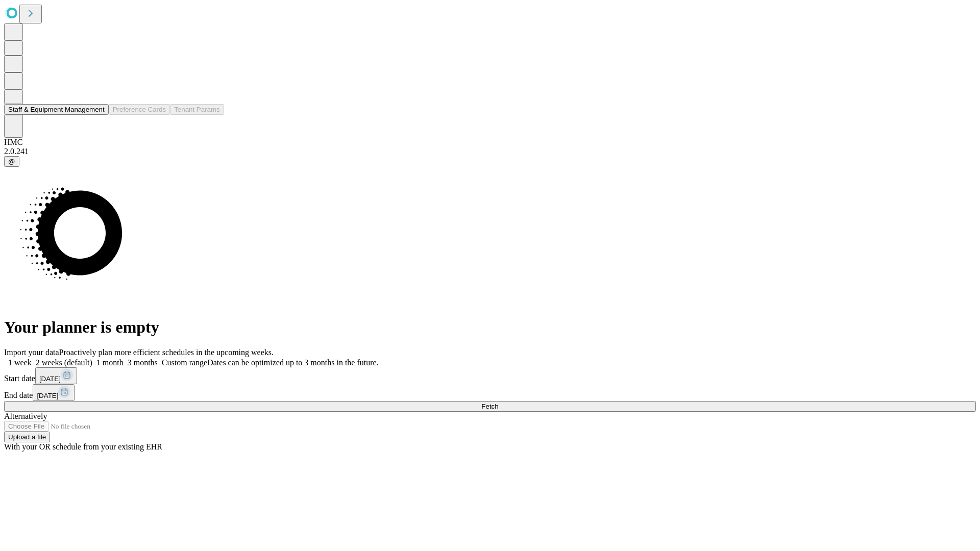  I want to click on h1: Your planner is empty, so click(490, 327).